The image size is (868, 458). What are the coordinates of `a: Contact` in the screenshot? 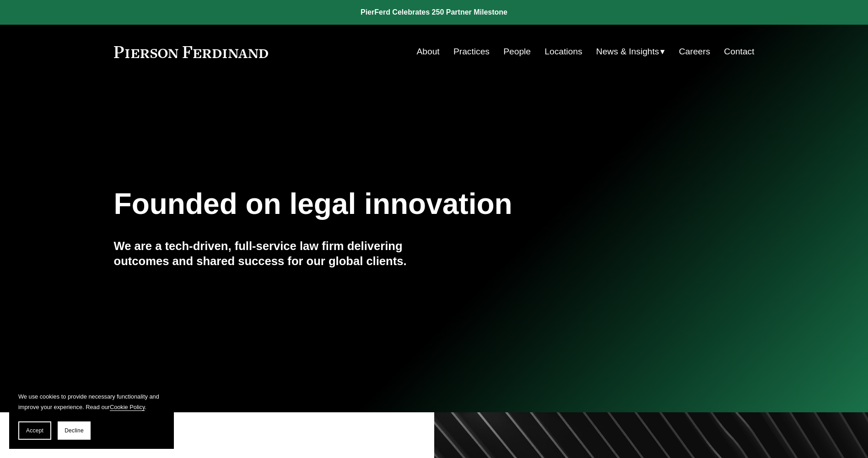 It's located at (739, 52).